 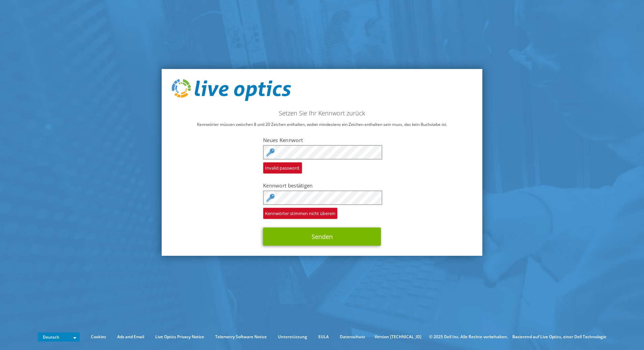 What do you see at coordinates (559, 337) in the screenshot?
I see `li: Basierend auf Live Optics, einer Dell Technologie` at bounding box center [559, 337].